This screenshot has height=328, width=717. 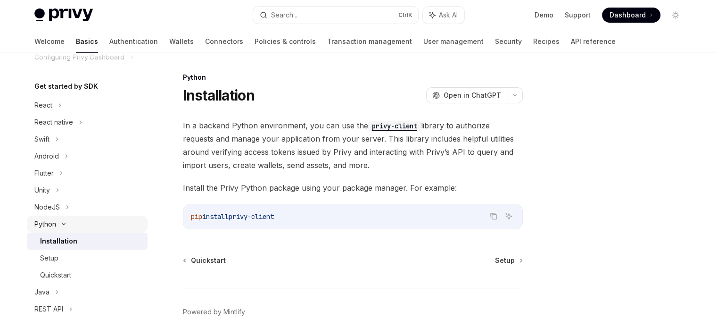 What do you see at coordinates (676, 15) in the screenshot?
I see `button: Toggle dark mode` at bounding box center [676, 15].